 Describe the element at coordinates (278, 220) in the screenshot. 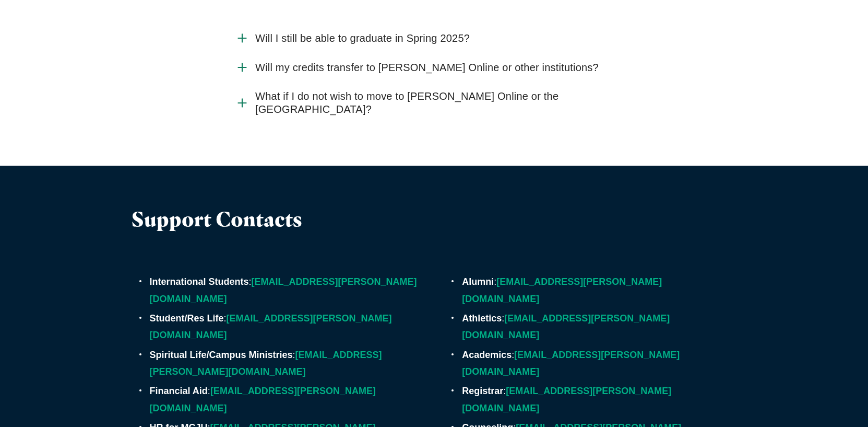

I see `h3: Support Contacts` at that location.